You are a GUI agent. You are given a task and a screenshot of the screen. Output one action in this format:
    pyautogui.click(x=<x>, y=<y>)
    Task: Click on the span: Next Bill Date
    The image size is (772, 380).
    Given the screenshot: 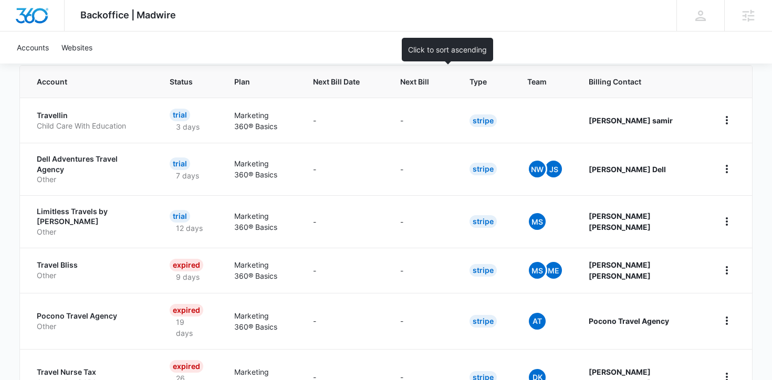 What is the action you would take?
    pyautogui.click(x=336, y=81)
    